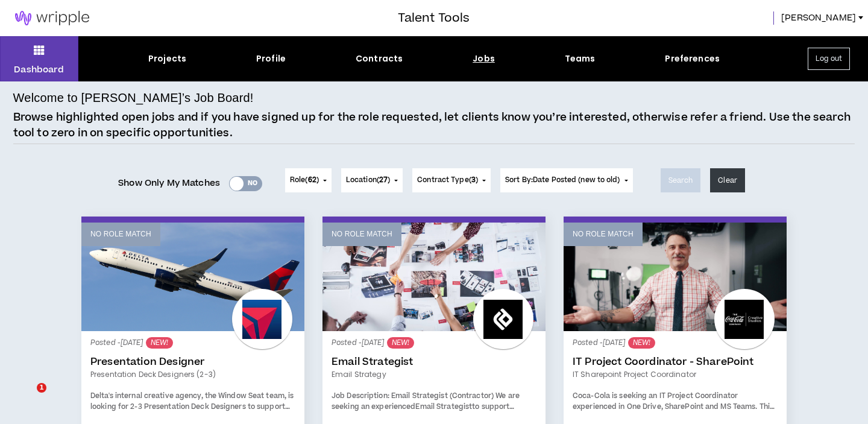  I want to click on button: Role(62), so click(308, 180).